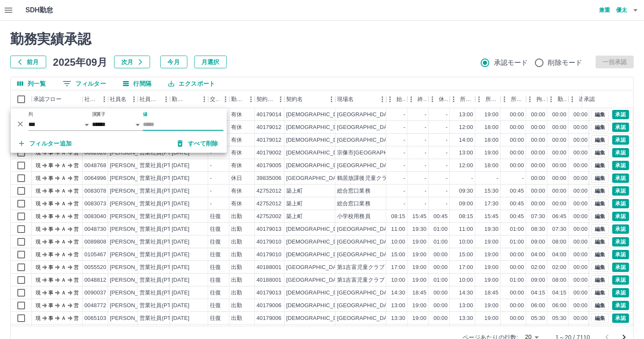  Describe the element at coordinates (513, 99) in the screenshot. I see `div: 所定休憩` at that location.